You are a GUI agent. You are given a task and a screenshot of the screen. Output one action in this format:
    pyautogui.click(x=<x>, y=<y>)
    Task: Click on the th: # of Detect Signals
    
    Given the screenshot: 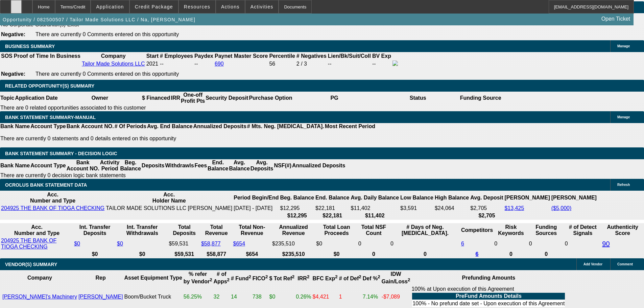 What is the action you would take?
    pyautogui.click(x=583, y=230)
    